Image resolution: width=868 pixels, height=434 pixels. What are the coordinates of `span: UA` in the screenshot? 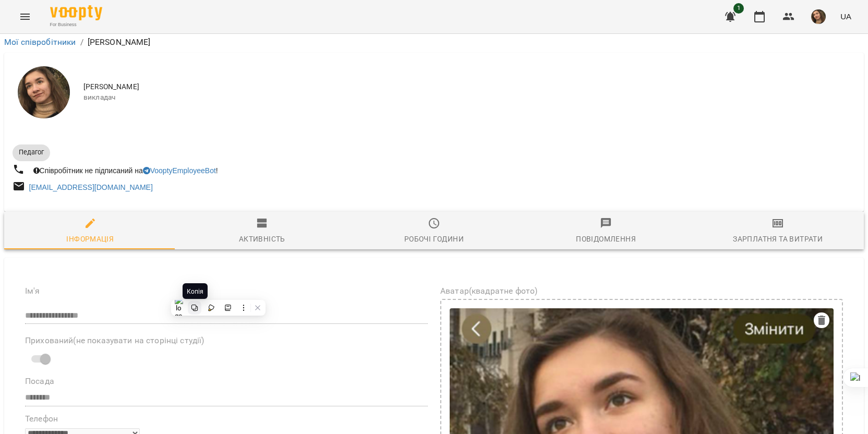 It's located at (845, 16).